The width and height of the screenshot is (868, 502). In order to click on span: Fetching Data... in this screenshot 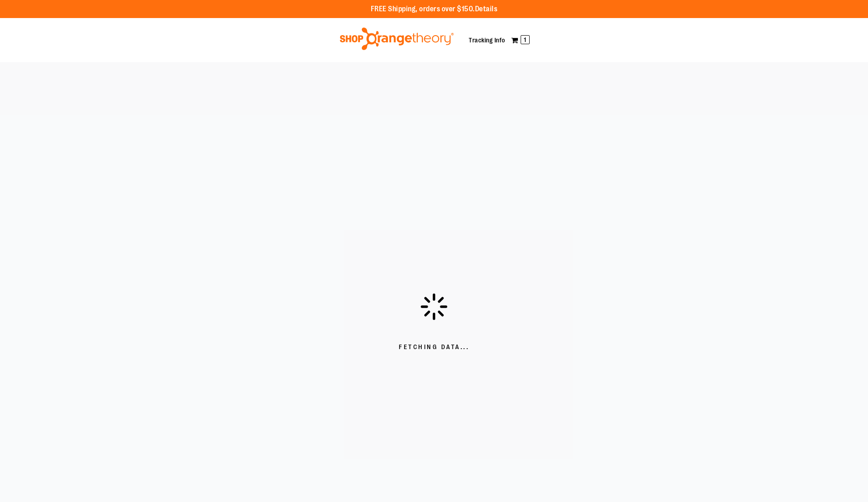, I will do `click(434, 347)`.